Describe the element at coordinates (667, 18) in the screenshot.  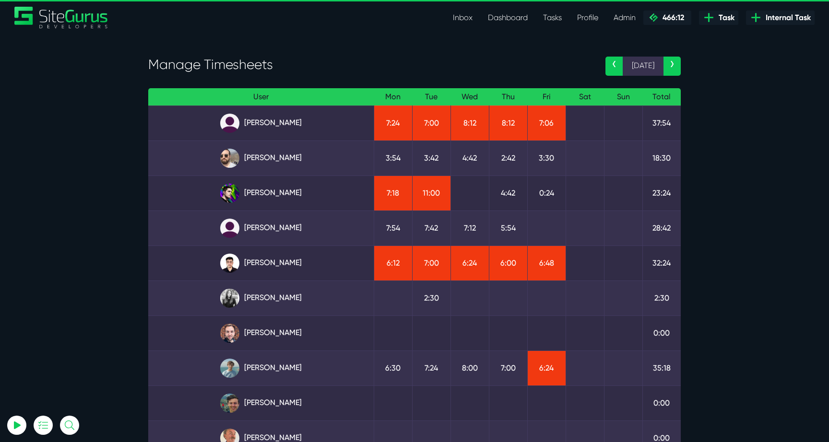
I see `a: 466:12` at that location.